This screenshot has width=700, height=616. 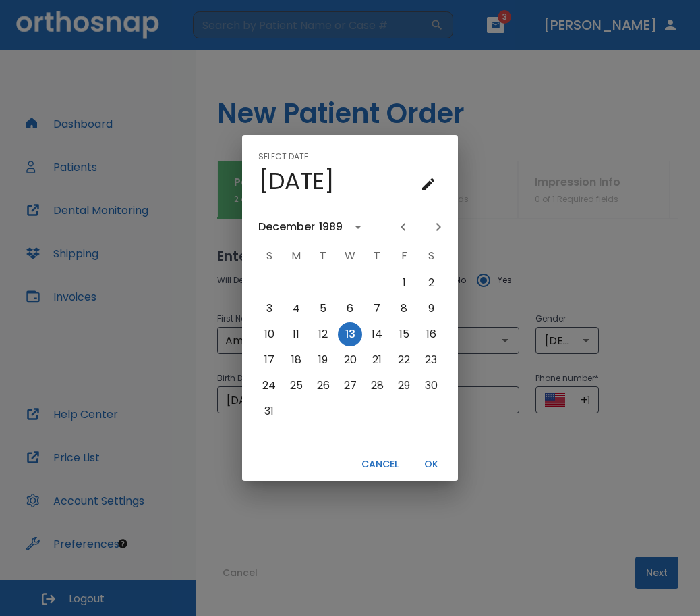 I want to click on div: 1989, so click(x=330, y=227).